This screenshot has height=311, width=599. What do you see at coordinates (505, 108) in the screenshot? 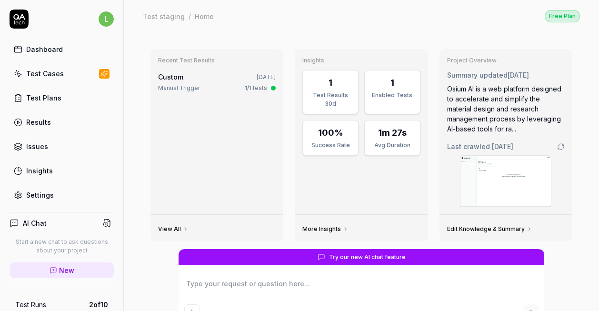
I see `div: Osium AI is a web platform designed to accelerate and simplify the material design and research m...` at bounding box center [505, 108].